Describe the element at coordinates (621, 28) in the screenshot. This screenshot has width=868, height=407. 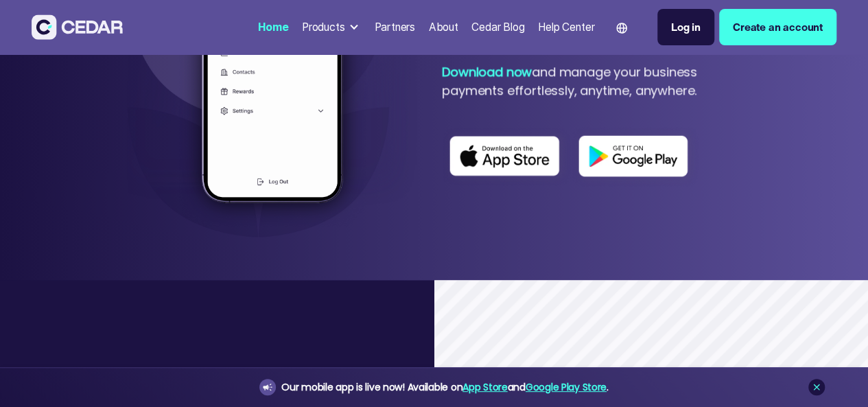
I see `img: world icon` at that location.